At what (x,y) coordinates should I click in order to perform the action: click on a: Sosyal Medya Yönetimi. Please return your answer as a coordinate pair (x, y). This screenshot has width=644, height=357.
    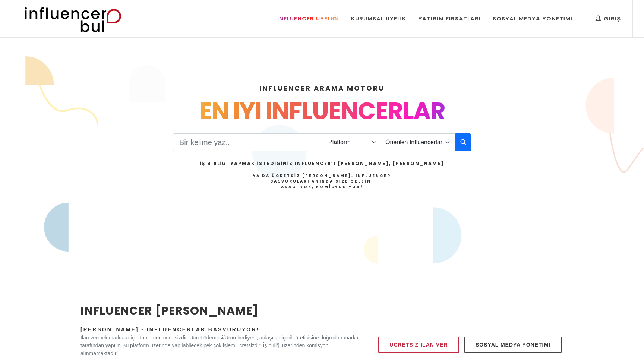
    Looking at the image, I should click on (513, 345).